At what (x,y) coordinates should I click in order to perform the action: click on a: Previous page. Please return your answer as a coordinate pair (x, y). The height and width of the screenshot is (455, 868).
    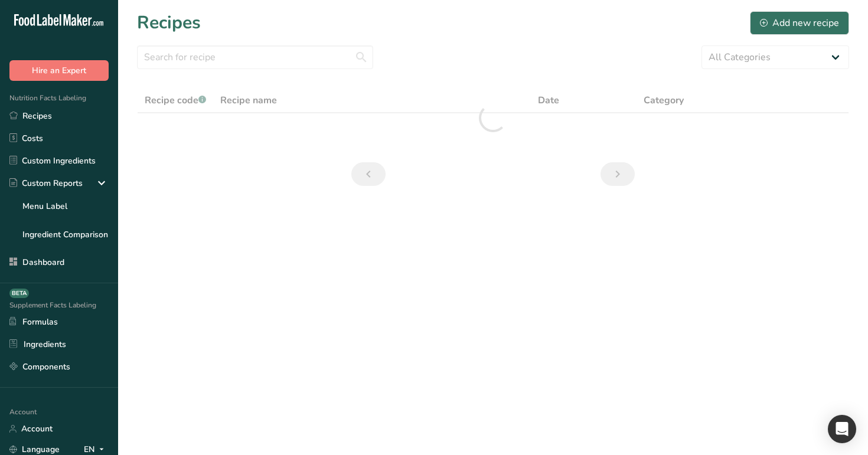
    Looking at the image, I should click on (369, 174).